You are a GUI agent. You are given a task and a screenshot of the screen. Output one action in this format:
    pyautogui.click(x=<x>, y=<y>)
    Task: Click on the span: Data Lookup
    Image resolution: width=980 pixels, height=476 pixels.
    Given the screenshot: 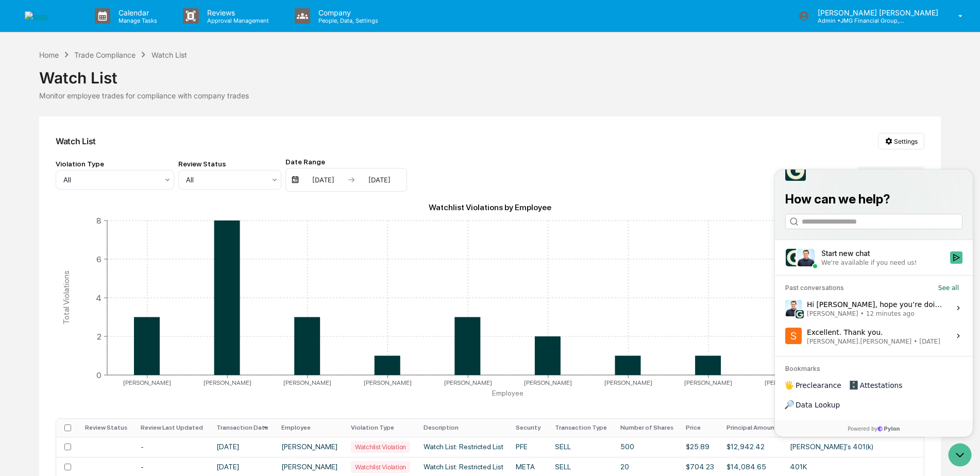 What is the action you would take?
    pyautogui.click(x=43, y=236)
    